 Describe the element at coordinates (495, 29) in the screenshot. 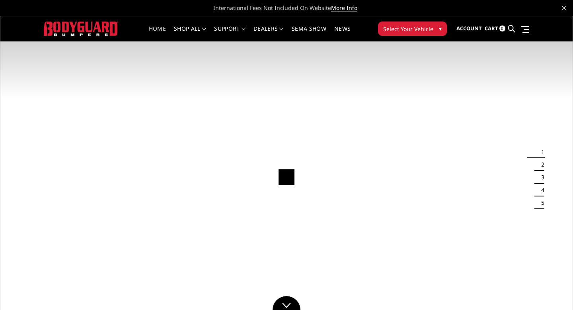

I see `a: Cart 0` at that location.